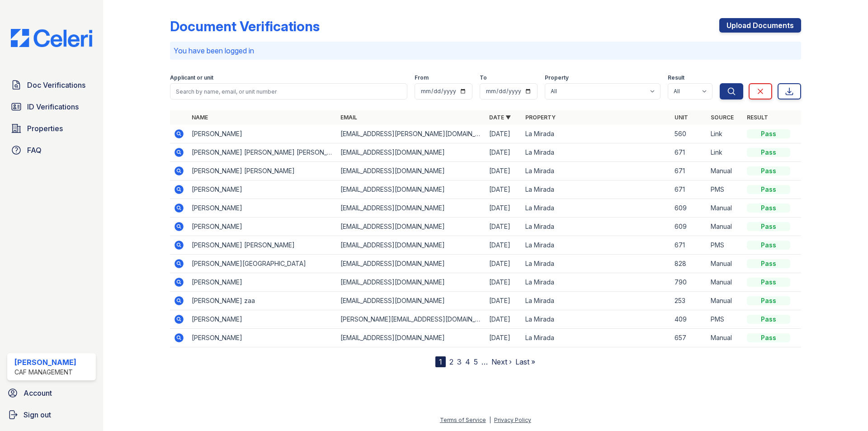 The height and width of the screenshot is (431, 868). Describe the element at coordinates (51, 107) in the screenshot. I see `a: ID Verifications` at that location.